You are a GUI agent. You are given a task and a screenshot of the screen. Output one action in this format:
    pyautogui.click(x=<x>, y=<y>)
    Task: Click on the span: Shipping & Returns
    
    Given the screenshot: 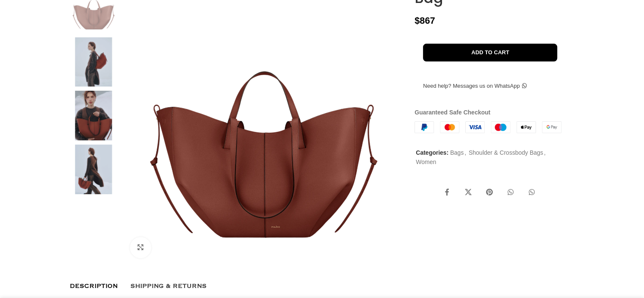 What is the action you would take?
    pyautogui.click(x=169, y=286)
    